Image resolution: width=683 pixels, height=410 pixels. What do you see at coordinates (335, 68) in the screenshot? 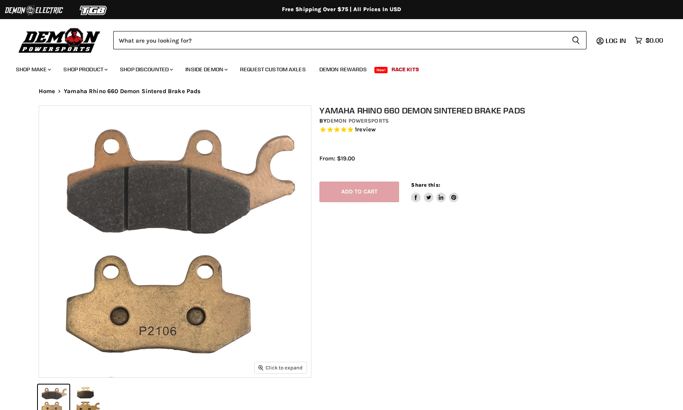
I see `ul: Main menu` at bounding box center [335, 68].